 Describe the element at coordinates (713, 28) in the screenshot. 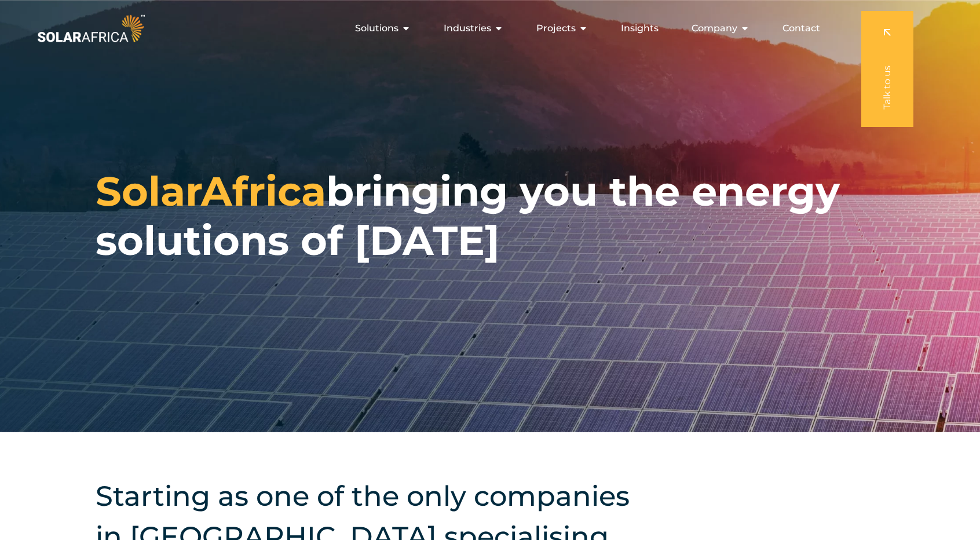

I see `span: Company` at that location.